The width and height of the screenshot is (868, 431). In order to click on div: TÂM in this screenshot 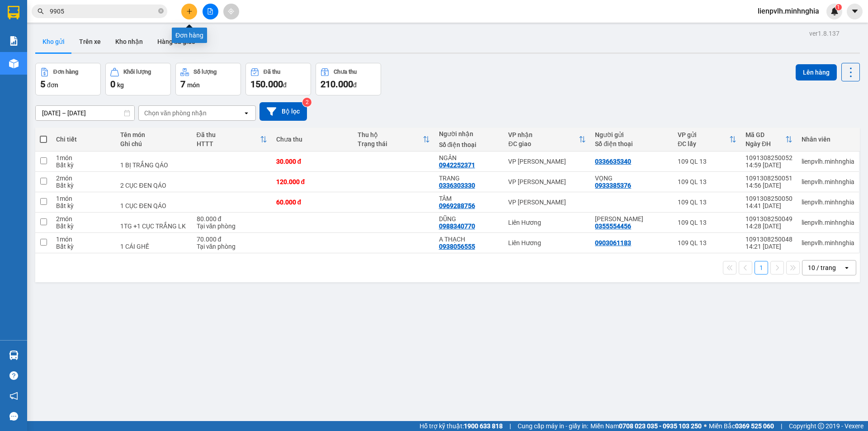, I will do `click(469, 199)`.